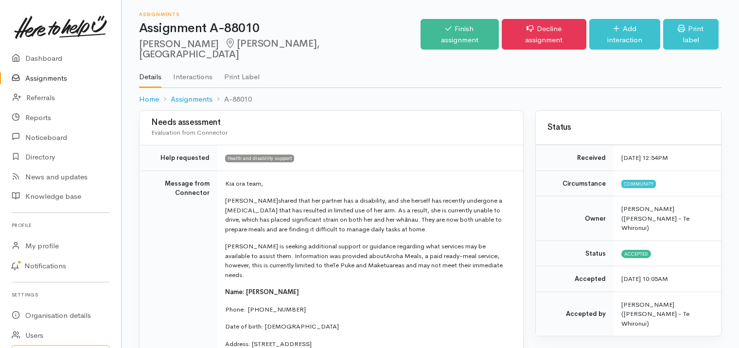  What do you see at coordinates (575, 183) in the screenshot?
I see `td: Circumstance` at bounding box center [575, 183].